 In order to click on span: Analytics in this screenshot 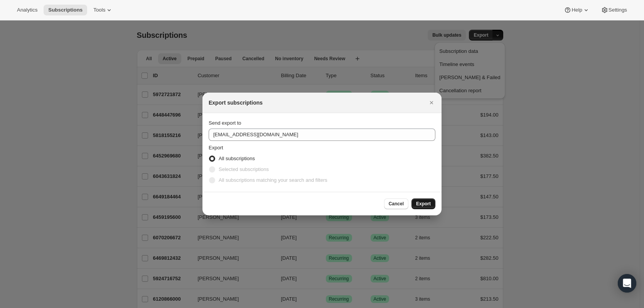, I will do `click(27, 10)`.